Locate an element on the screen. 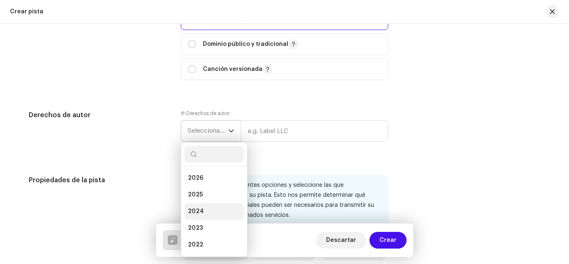 The image size is (569, 264). label: Ⓟ Derechos de autor is located at coordinates (205, 113).